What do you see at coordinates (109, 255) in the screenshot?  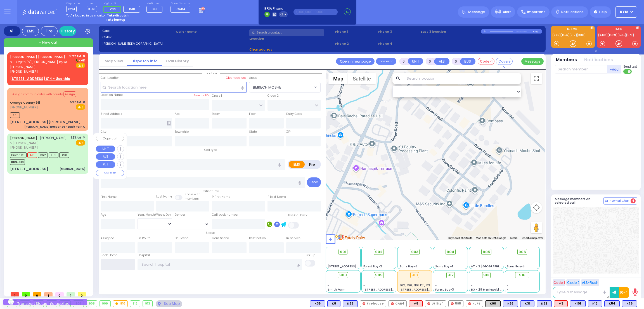 I see `label: Back Home` at bounding box center [109, 255].